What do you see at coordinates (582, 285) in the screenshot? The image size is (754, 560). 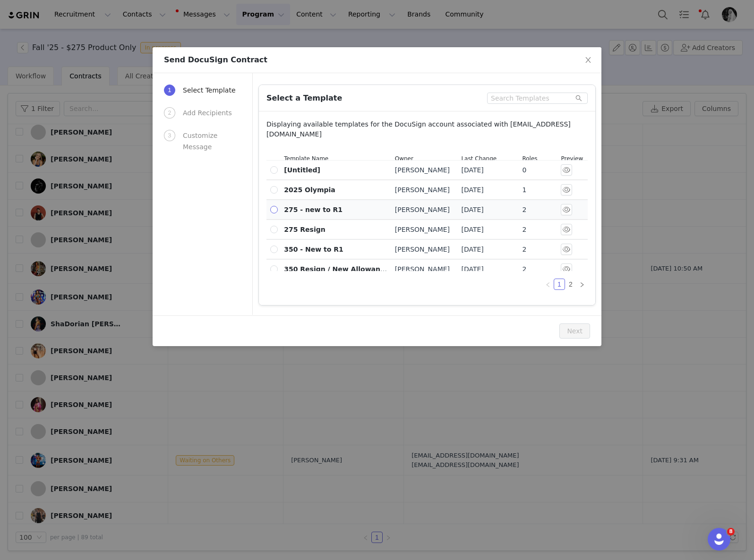 I see `i: icon: right` at bounding box center [582, 285].